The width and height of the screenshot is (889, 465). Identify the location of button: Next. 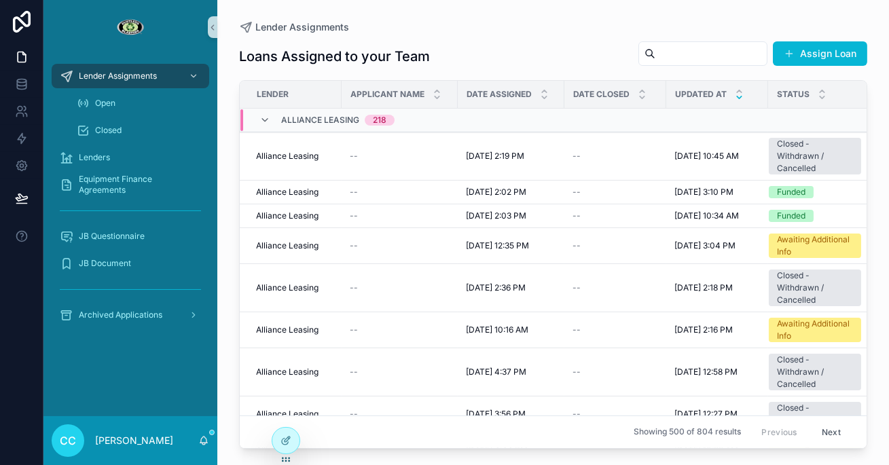
(831, 432).